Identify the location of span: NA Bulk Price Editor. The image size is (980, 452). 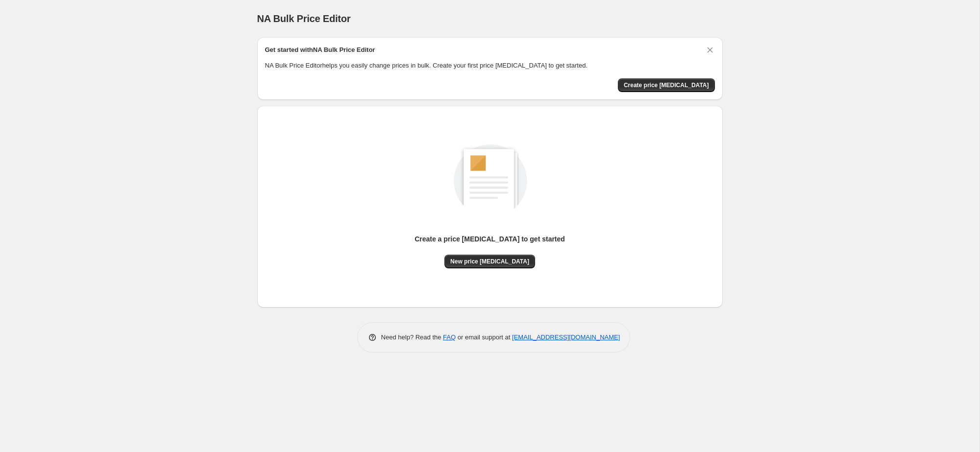
(304, 19).